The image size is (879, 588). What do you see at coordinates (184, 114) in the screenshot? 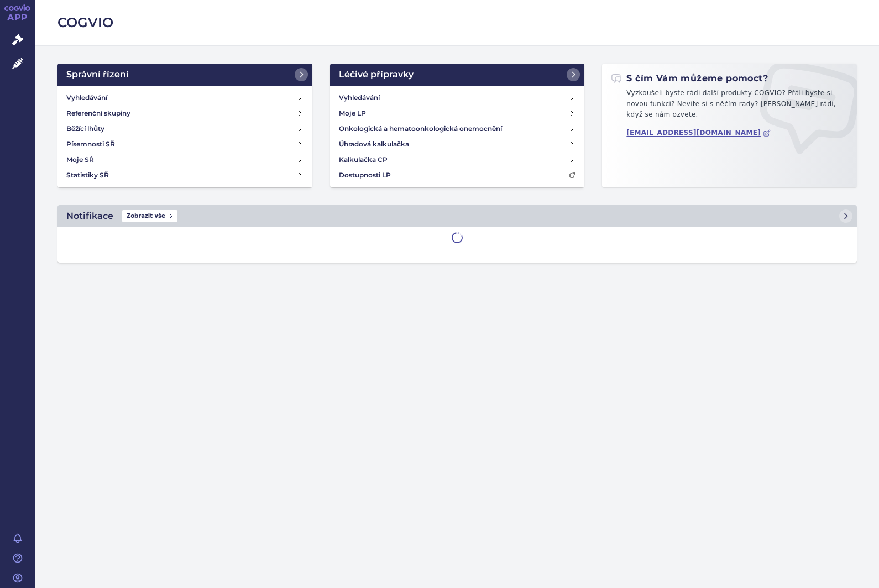
I see `a: Referenční skupiny` at bounding box center [184, 114].